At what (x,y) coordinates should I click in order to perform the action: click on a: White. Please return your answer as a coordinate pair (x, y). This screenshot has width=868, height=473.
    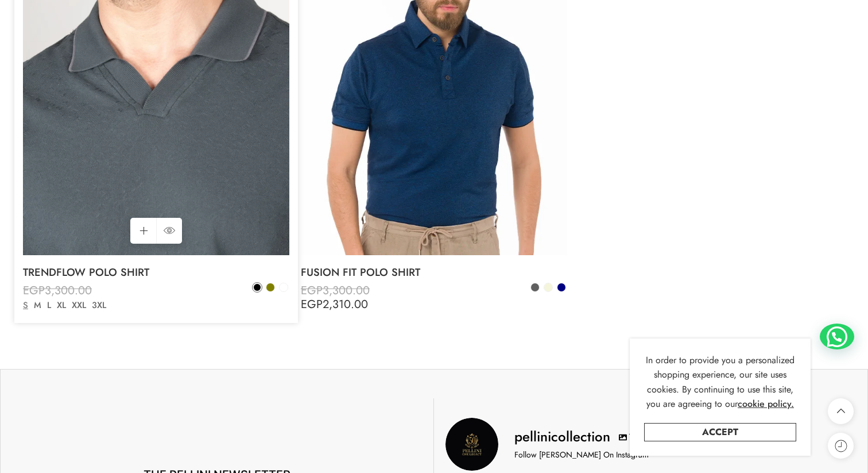
    Looking at the image, I should click on (283, 288).